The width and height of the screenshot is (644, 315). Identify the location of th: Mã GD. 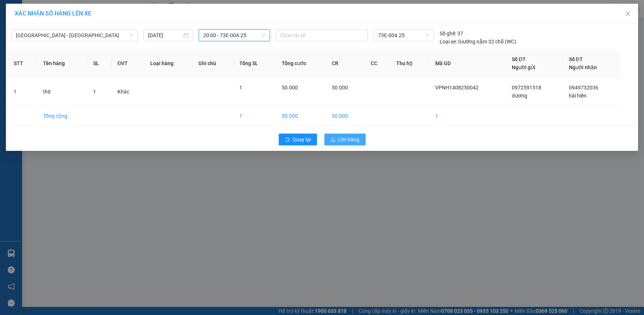
(467, 63).